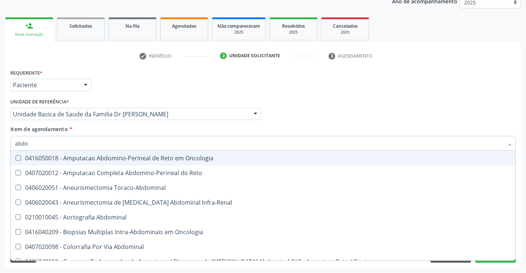 The height and width of the screenshot is (273, 526). What do you see at coordinates (263, 232) in the screenshot?
I see `div: 0416040209 - Biopsias Multiplas Intra-Abdominais em Oncologia` at bounding box center [263, 232].